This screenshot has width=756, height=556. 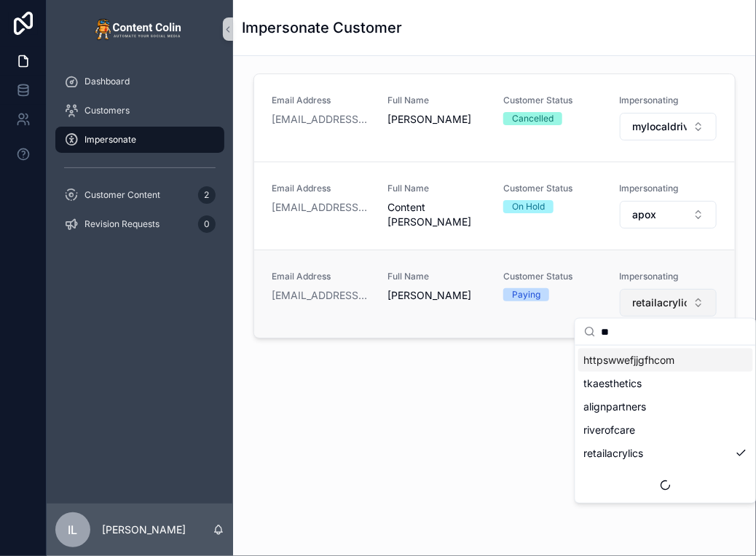 I want to click on div: 2, so click(x=207, y=195).